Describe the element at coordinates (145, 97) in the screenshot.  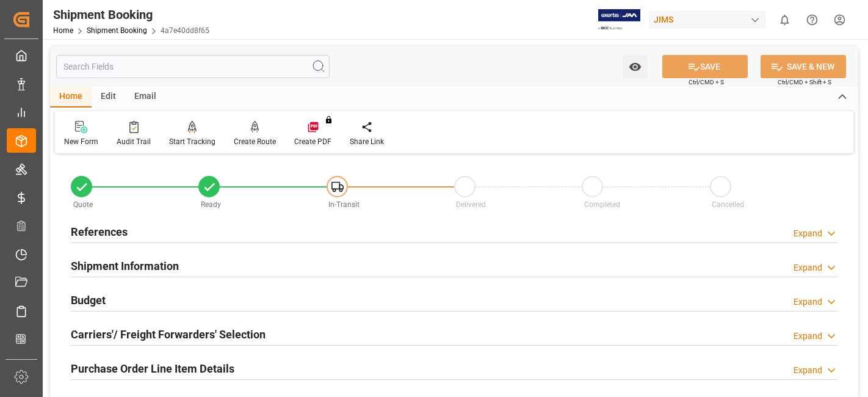
I see `div: Email` at that location.